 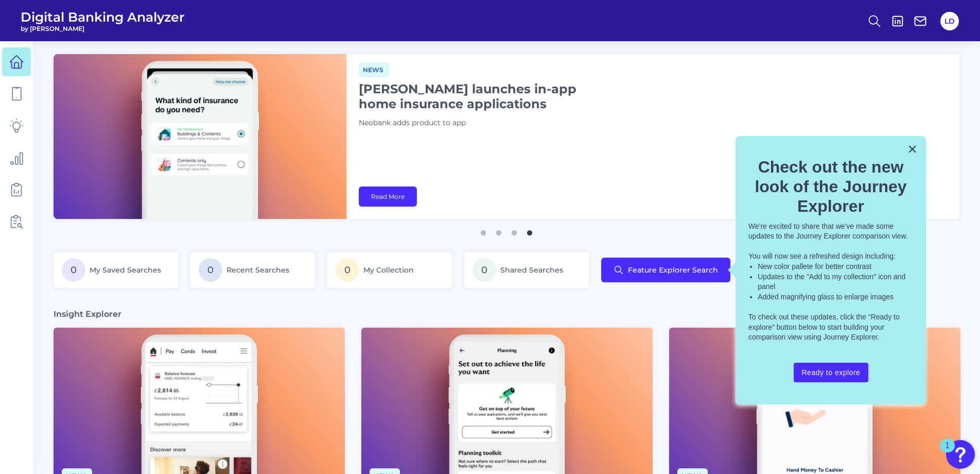 What do you see at coordinates (960, 454) in the screenshot?
I see `button: Open Resource Center, 1 new notification` at bounding box center [960, 454].